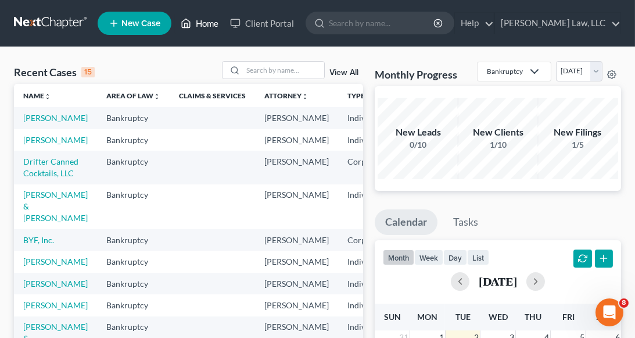 The height and width of the screenshot is (338, 635). I want to click on div: Close, so click(214, 15).